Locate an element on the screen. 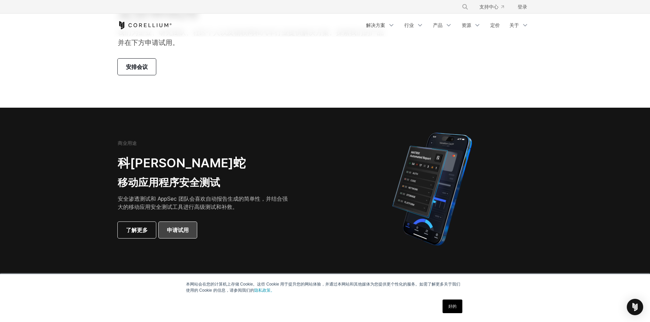 This screenshot has width=650, height=322. font: 本网站会在您的计算机上存储 Cookie。这些 Cookie 用于提升您的网站体验，并通过本网站和其他媒体为您提供更个性化的服务。如需了解更多关于我们使用的 Cookie 的信息，请参阅我们的 is located at coordinates (323, 287).